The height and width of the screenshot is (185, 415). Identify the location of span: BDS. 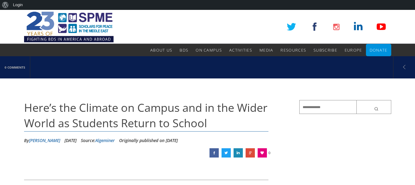
(184, 50).